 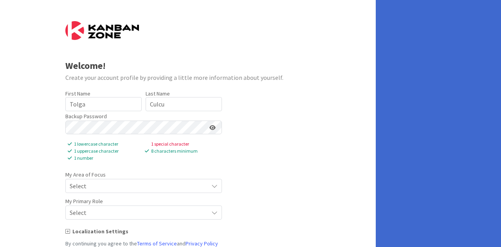 What do you see at coordinates (106, 158) in the screenshot?
I see `span: 1 number` at bounding box center [106, 158].